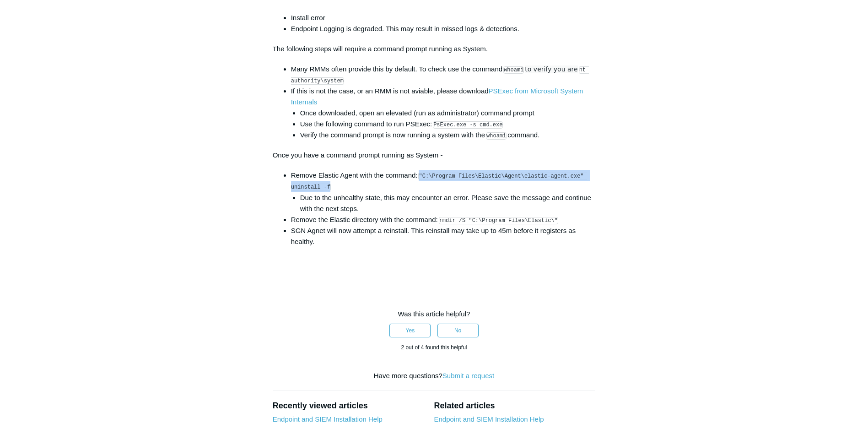 The height and width of the screenshot is (423, 868). Describe the element at coordinates (448, 203) in the screenshot. I see `li: Due to the unhealthy state, this may encounter an error. Please save the message and continue wit...` at that location.